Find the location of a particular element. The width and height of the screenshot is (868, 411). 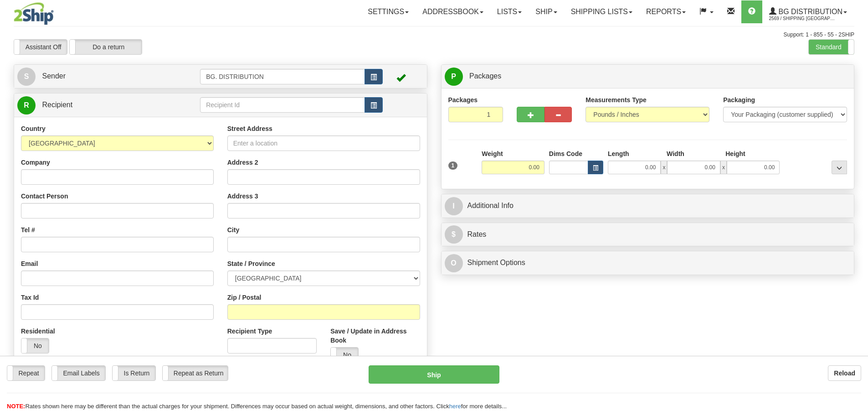

span: I is located at coordinates (454, 206).